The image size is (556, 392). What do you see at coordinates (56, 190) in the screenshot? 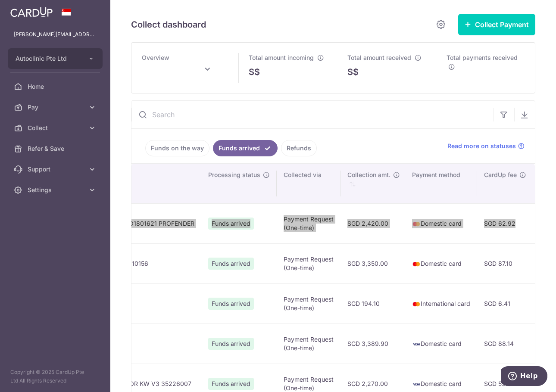
I see `span: Settings` at bounding box center [56, 190].